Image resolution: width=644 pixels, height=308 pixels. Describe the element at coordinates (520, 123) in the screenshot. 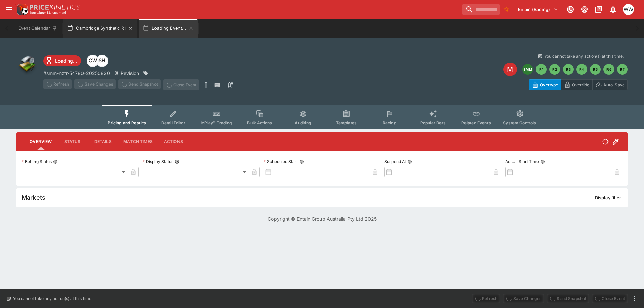

I see `span: System Controls` at that location.